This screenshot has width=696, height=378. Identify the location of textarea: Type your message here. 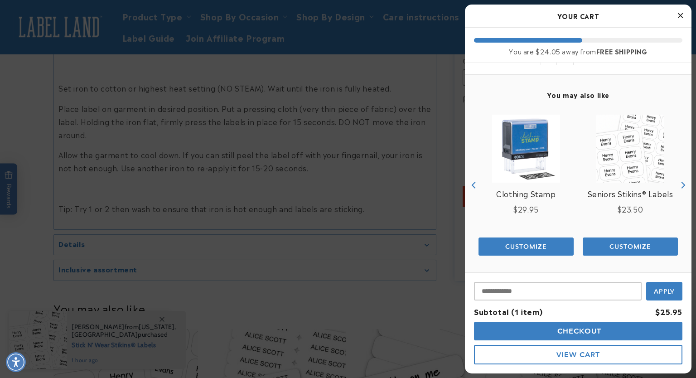
(70, 17).